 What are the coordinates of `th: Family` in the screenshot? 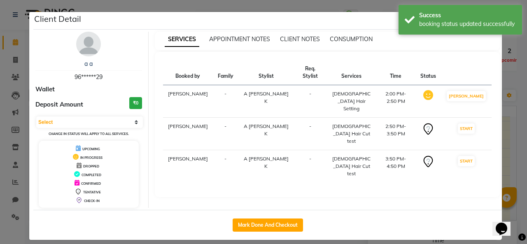 It's located at (226, 72).